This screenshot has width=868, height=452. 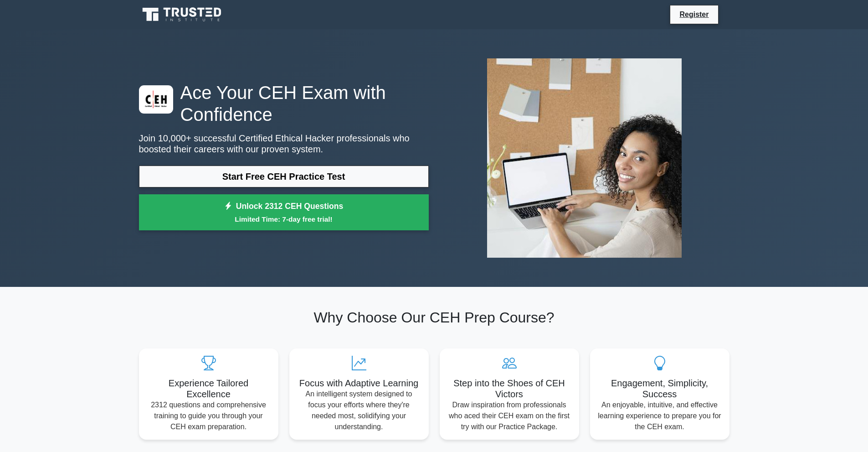 What do you see at coordinates (359, 411) in the screenshot?
I see `p: An intelligent system designed to focus your efforts where they're needed most, solidifying your ...` at bounding box center [359, 411].